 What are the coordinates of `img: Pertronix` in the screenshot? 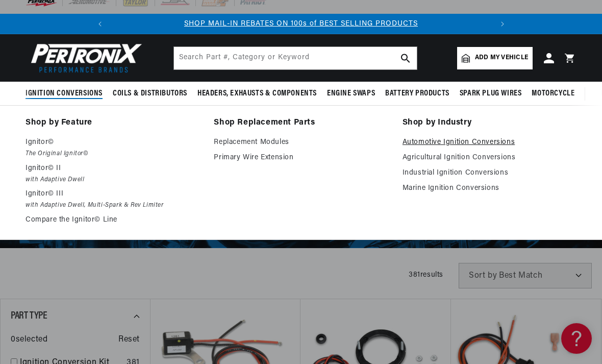 It's located at (84, 58).